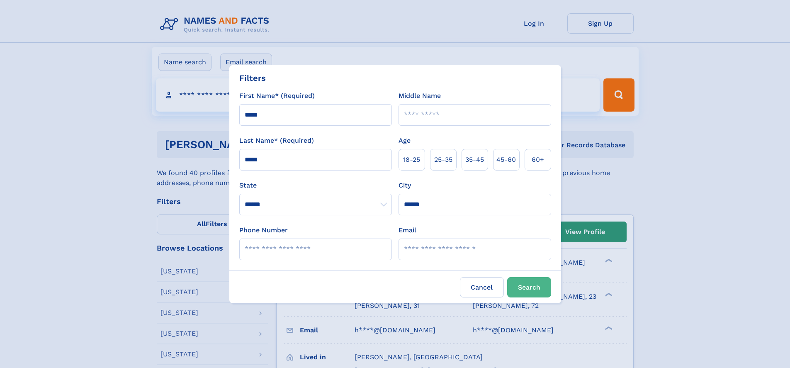  I want to click on span: 18‑25, so click(412, 160).